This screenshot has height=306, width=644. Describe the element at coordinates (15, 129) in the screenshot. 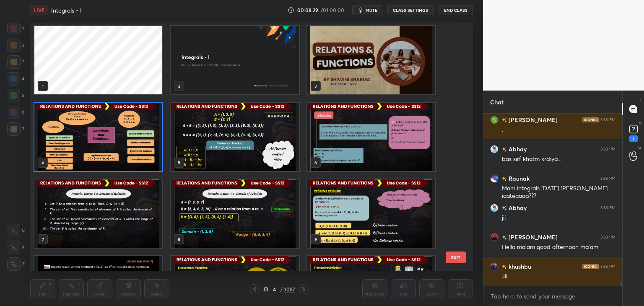

I see `div: 7` at that location.